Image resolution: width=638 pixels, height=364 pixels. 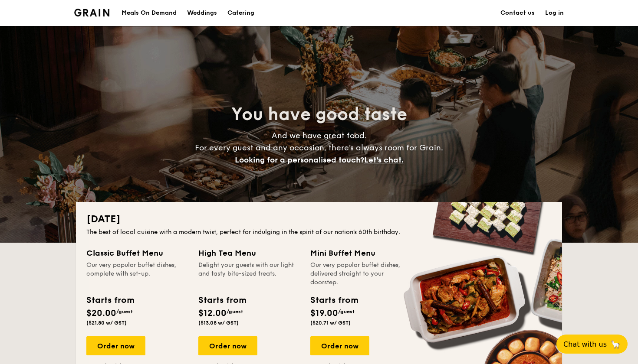 What do you see at coordinates (592, 345) in the screenshot?
I see `button: Chat with us🦙` at bounding box center [592, 345].